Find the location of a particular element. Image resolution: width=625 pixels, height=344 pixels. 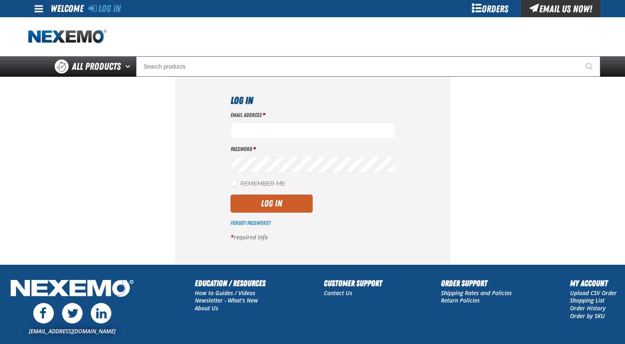

a: Home is located at coordinates (67, 37).